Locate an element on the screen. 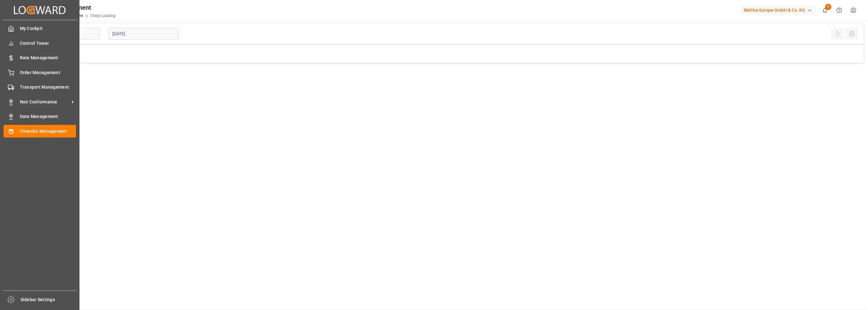 This screenshot has height=310, width=868. a: Transport Management is located at coordinates (40, 87).